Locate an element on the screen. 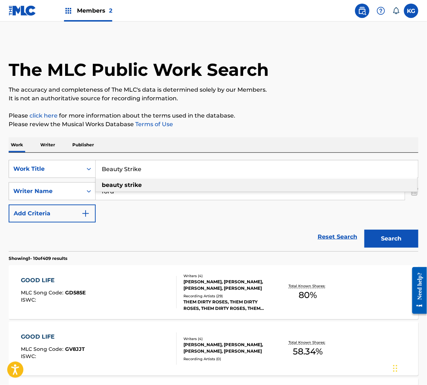  img: MLC Logo is located at coordinates (22, 10).